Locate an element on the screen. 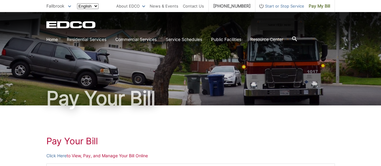 The height and width of the screenshot is (166, 381). a: Public Facilities is located at coordinates (226, 39).